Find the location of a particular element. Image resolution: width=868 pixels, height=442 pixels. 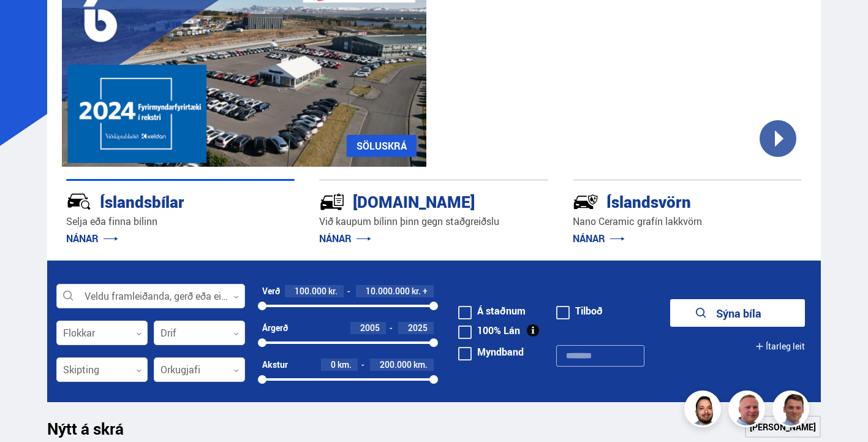

span: 2005 is located at coordinates (370, 327).